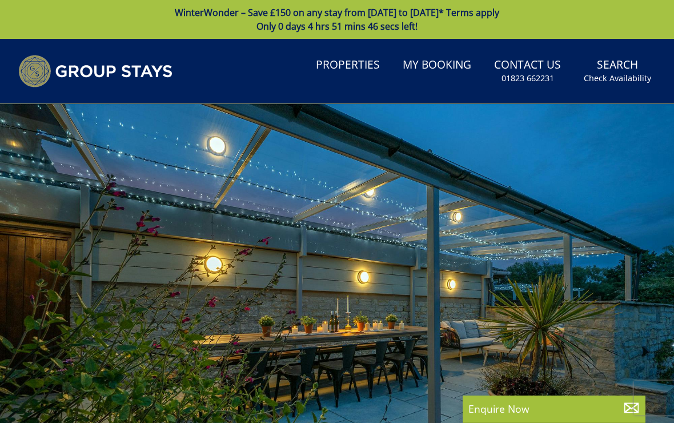  What do you see at coordinates (554, 408) in the screenshot?
I see `p: Enquire Now` at bounding box center [554, 408].